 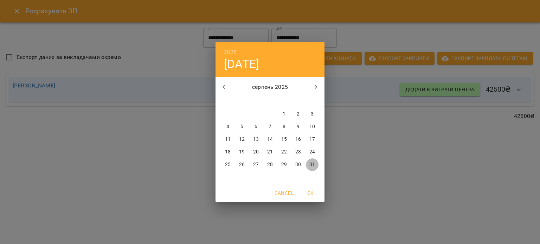 What do you see at coordinates (230, 52) in the screenshot?
I see `button: 2025` at bounding box center [230, 52].